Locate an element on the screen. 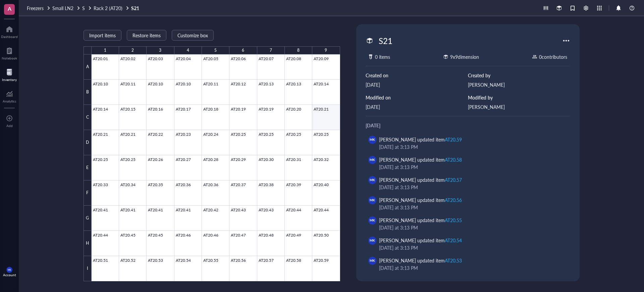  span: Import items is located at coordinates (102, 35).